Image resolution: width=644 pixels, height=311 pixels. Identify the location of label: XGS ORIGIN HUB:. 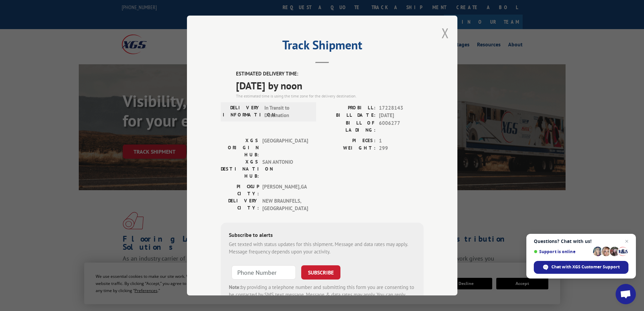
(240, 148).